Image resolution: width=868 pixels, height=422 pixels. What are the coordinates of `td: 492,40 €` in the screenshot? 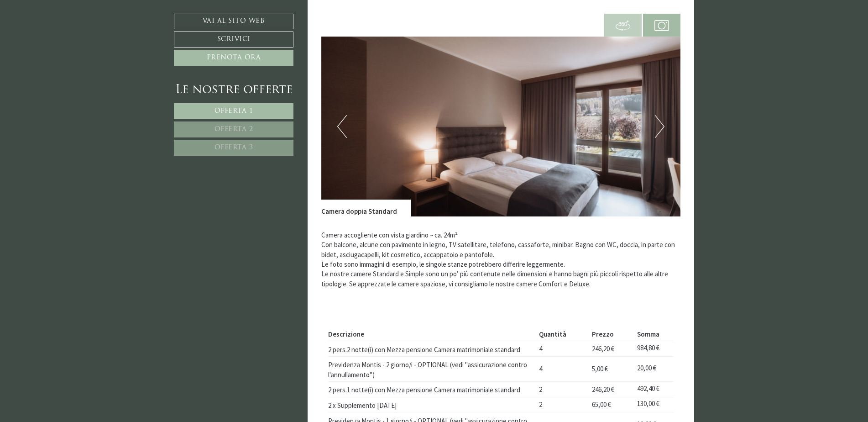 It's located at (653, 390).